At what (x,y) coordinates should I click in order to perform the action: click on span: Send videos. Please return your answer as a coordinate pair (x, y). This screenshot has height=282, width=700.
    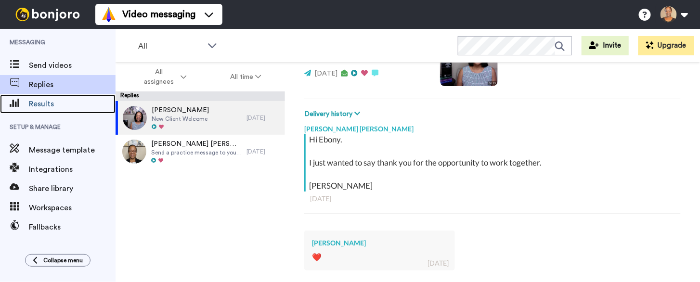
    Looking at the image, I should click on (72, 65).